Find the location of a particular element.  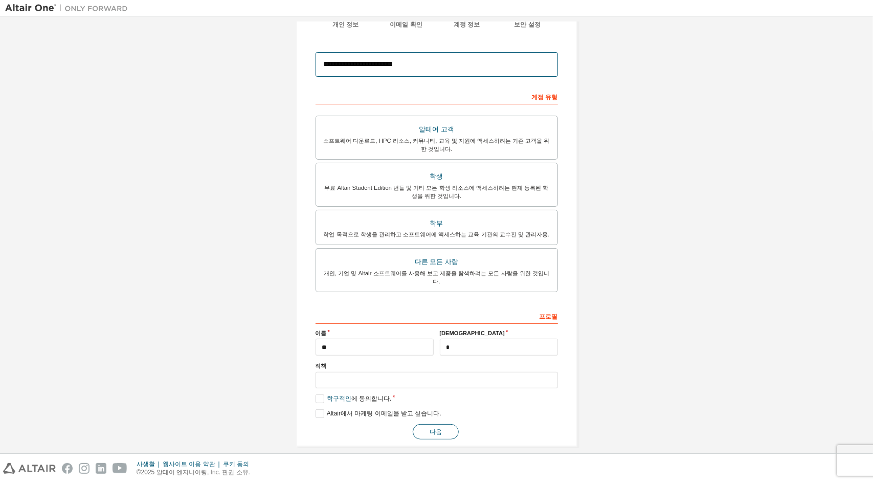

label: 직책 is located at coordinates (437, 366).